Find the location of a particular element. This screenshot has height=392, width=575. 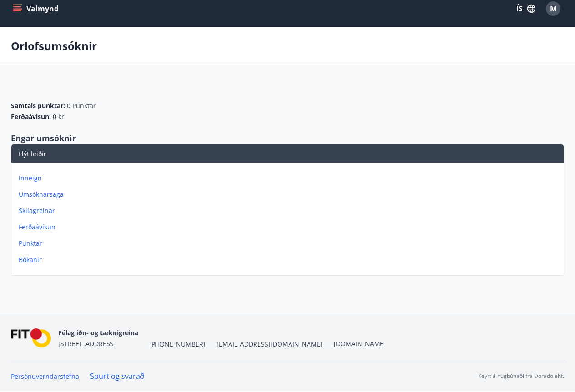

button: ÍS is located at coordinates (525, 9).